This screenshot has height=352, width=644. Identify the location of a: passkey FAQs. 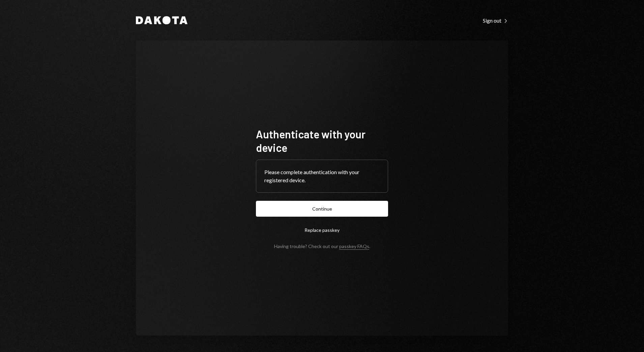
(354, 246).